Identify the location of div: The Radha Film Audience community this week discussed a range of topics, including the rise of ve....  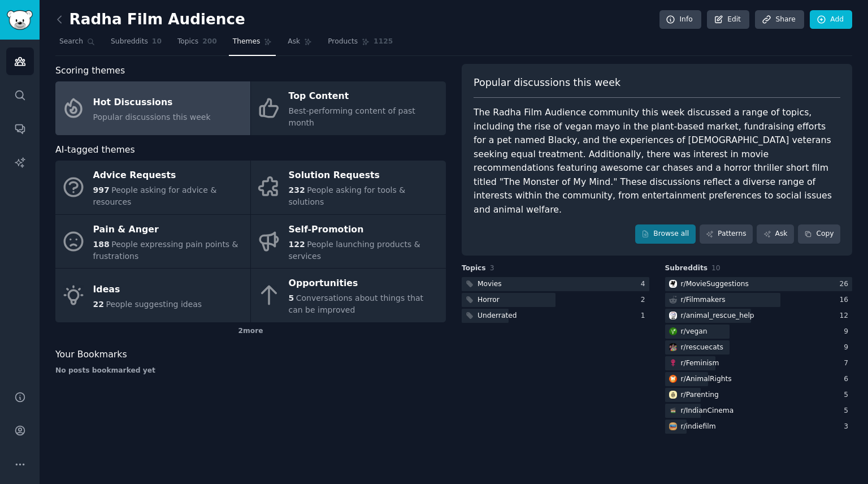
(657, 161).